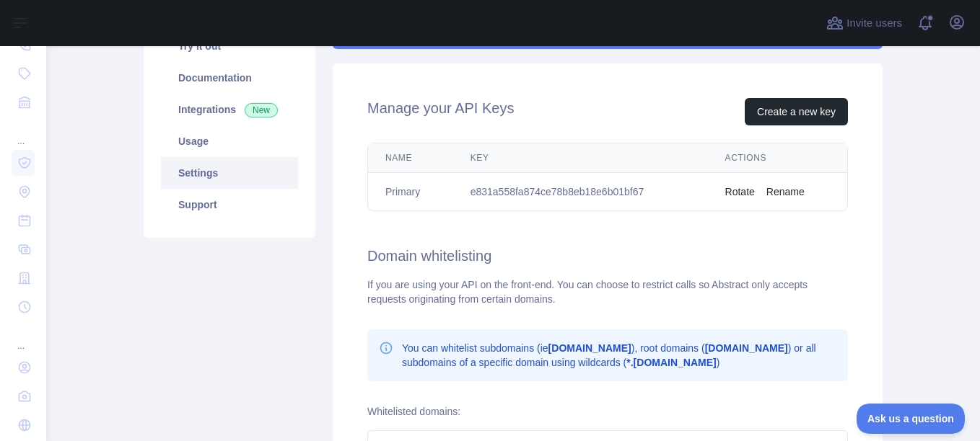 This screenshot has height=441, width=980. I want to click on a: Try it out, so click(230, 46).